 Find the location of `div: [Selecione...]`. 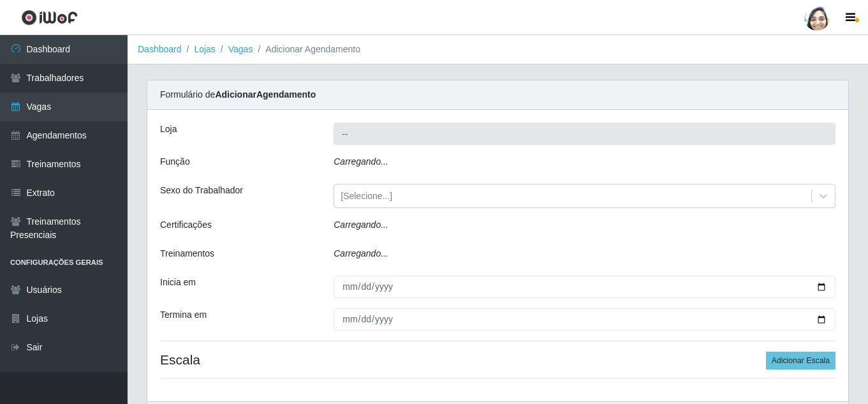

div: [Selecione...] is located at coordinates (366, 196).